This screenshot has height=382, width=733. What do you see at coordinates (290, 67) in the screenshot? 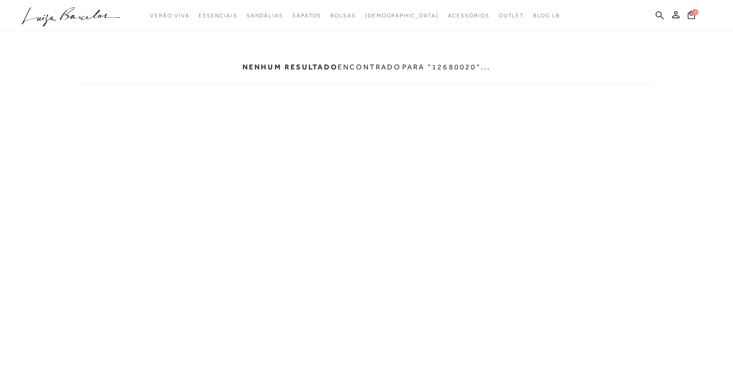
I see `b: Nenhum resultado` at bounding box center [290, 67].